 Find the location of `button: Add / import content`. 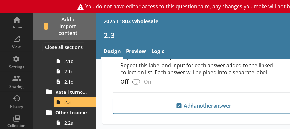

button: Add / import content is located at coordinates (65, 26).